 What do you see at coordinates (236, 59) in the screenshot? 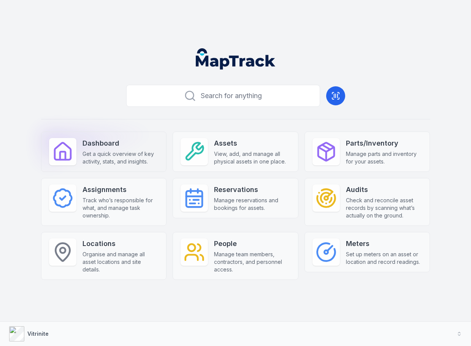
I see `nav: Global` at bounding box center [236, 59].